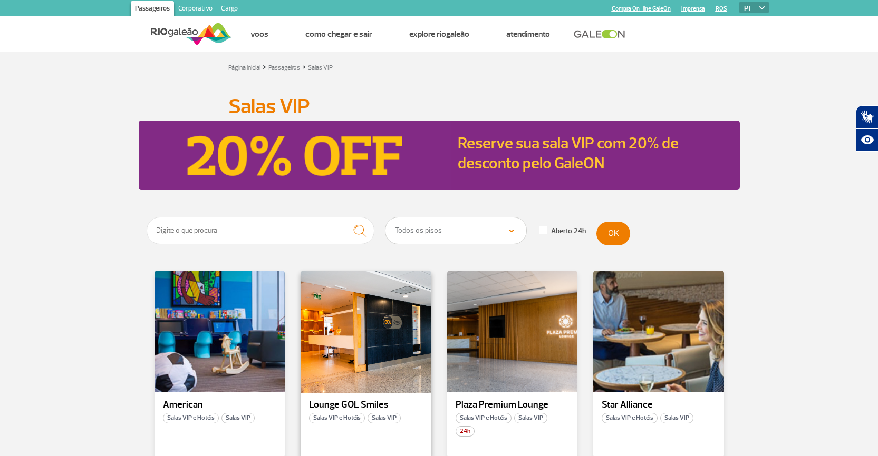  What do you see at coordinates (259, 34) in the screenshot?
I see `a: Voos` at bounding box center [259, 34].